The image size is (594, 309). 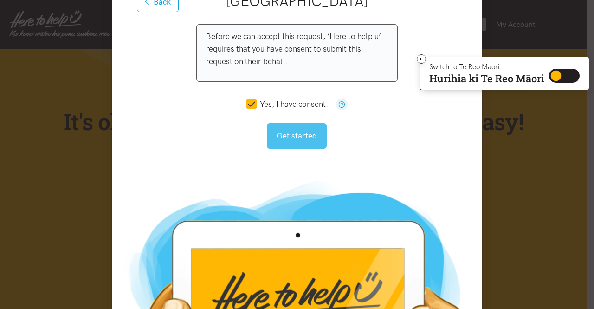 What do you see at coordinates (297, 136) in the screenshot?
I see `button: Get started` at bounding box center [297, 136].